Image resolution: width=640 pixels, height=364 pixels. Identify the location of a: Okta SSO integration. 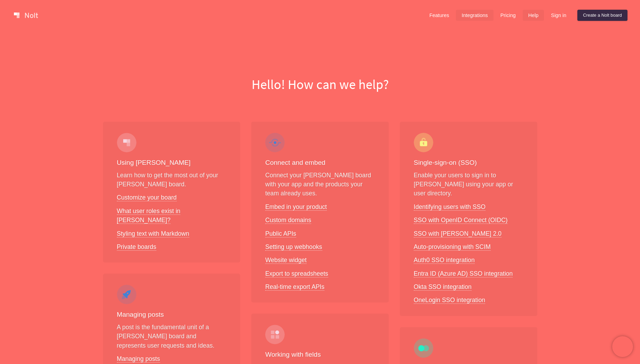
(442, 287).